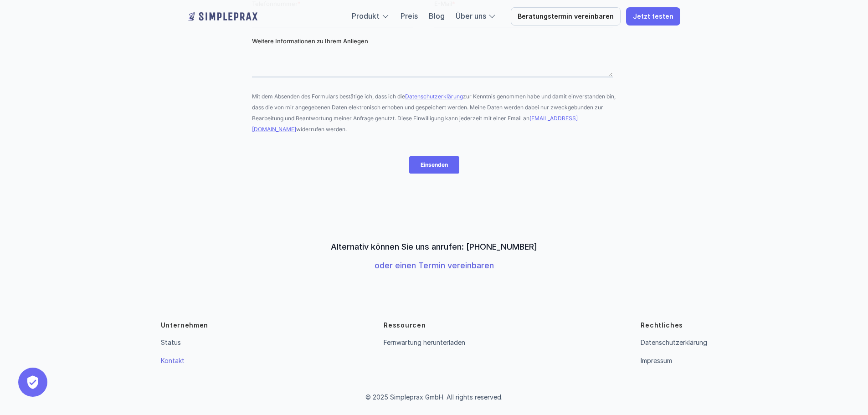  Describe the element at coordinates (662, 325) in the screenshot. I see `p: Rechtliches` at that location.